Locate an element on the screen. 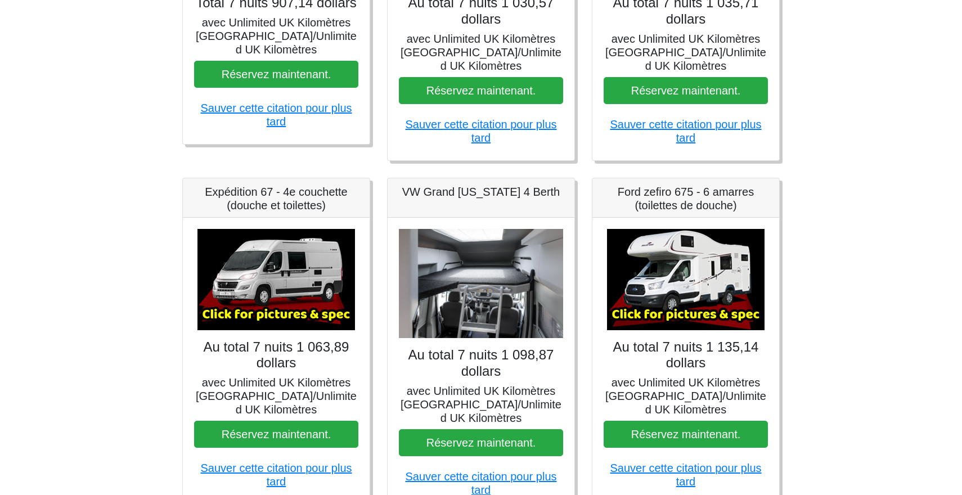 This screenshot has width=962, height=495. img: VW Grand California 4 Berth is located at coordinates (481, 283).